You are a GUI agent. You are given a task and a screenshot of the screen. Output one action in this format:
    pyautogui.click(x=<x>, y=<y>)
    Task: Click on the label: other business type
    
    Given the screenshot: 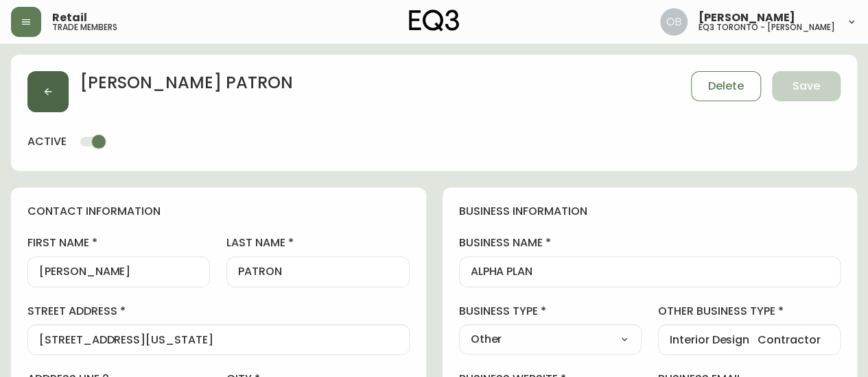 What is the action you would take?
    pyautogui.click(x=749, y=312)
    